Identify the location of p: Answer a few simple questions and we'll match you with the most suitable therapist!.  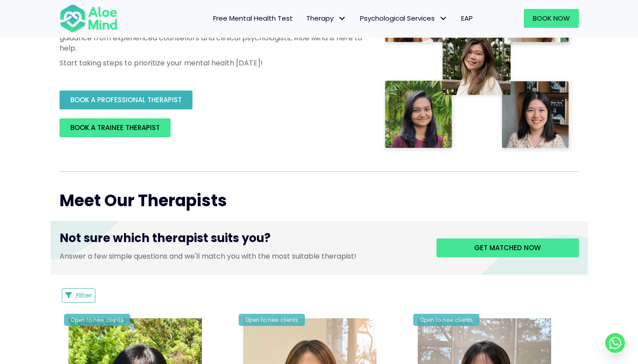
(241, 256).